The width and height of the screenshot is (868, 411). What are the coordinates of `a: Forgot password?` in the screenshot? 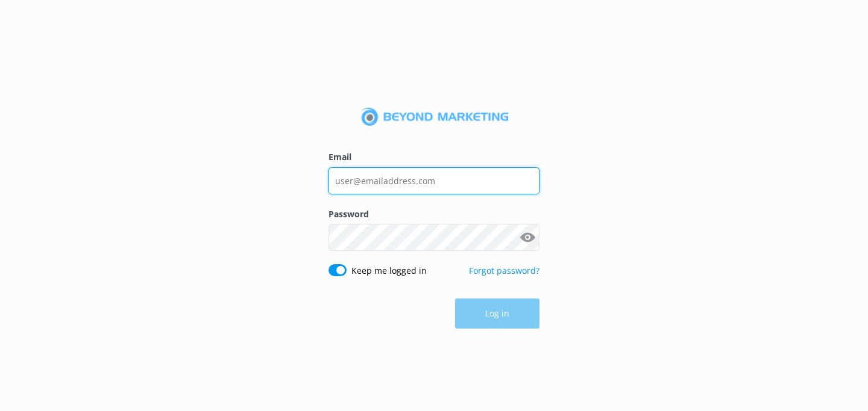 It's located at (504, 270).